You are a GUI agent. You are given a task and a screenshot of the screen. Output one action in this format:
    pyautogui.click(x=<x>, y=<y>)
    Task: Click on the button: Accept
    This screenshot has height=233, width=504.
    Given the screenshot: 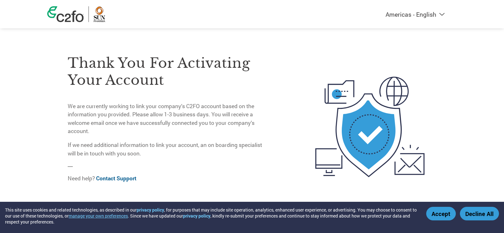 What is the action you would take?
    pyautogui.click(x=441, y=213)
    